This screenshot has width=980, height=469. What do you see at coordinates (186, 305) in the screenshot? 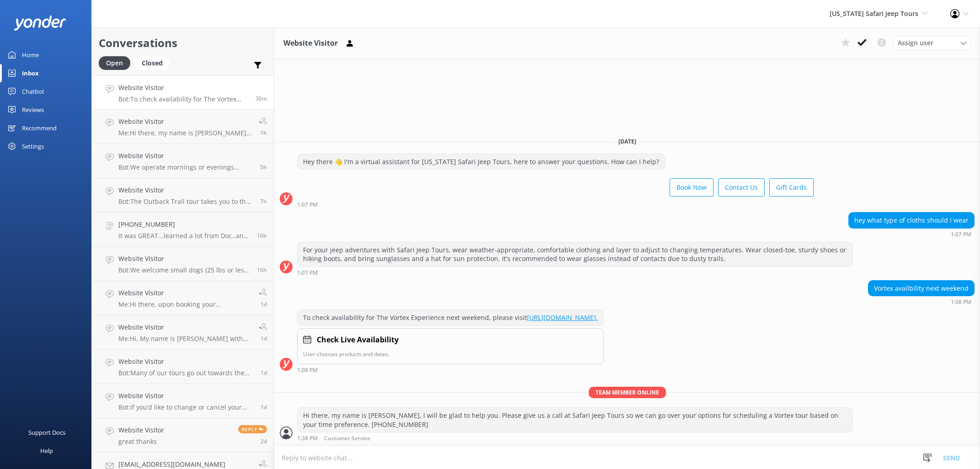
I see `p: Me: Hi there, upon booking your reservation, we are able to add on gratuity for your tour guide.` at bounding box center [186, 305].